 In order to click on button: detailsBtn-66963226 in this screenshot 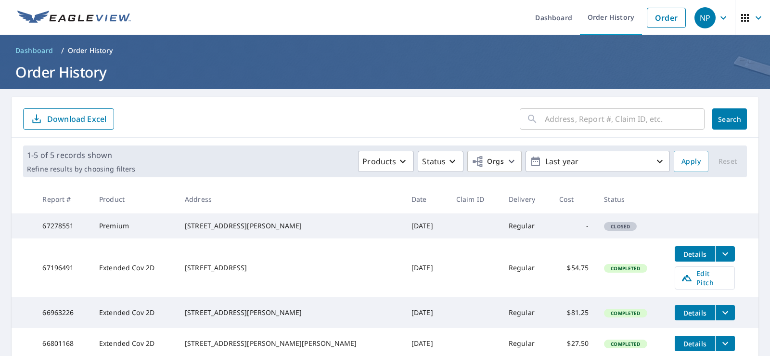, I will do `click(695, 312)`.